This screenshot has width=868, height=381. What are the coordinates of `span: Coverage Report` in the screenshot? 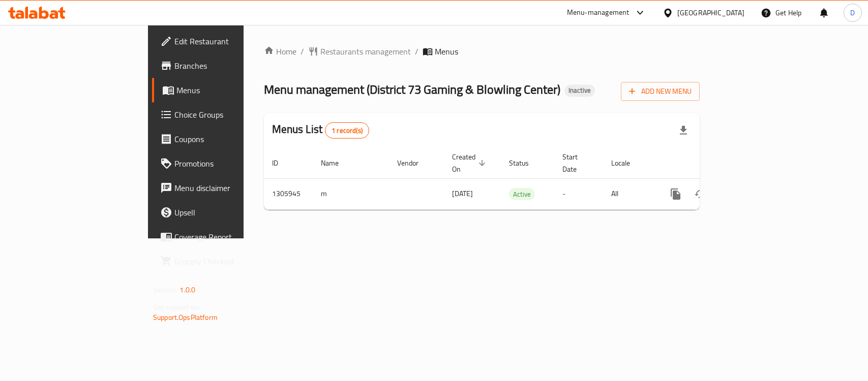 It's located at (229, 236).